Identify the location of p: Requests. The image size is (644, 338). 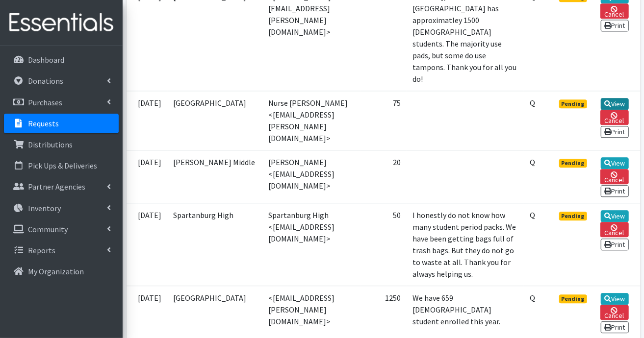
(43, 124).